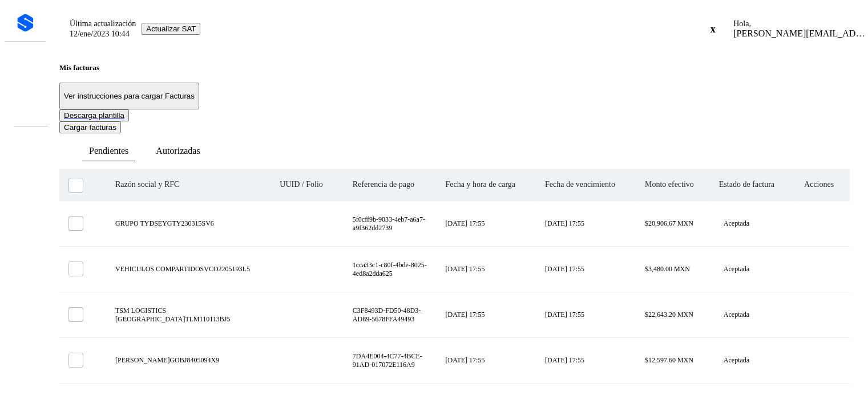 The image size is (868, 396). Describe the element at coordinates (170, 29) in the screenshot. I see `span: Actualizar SAT` at that location.